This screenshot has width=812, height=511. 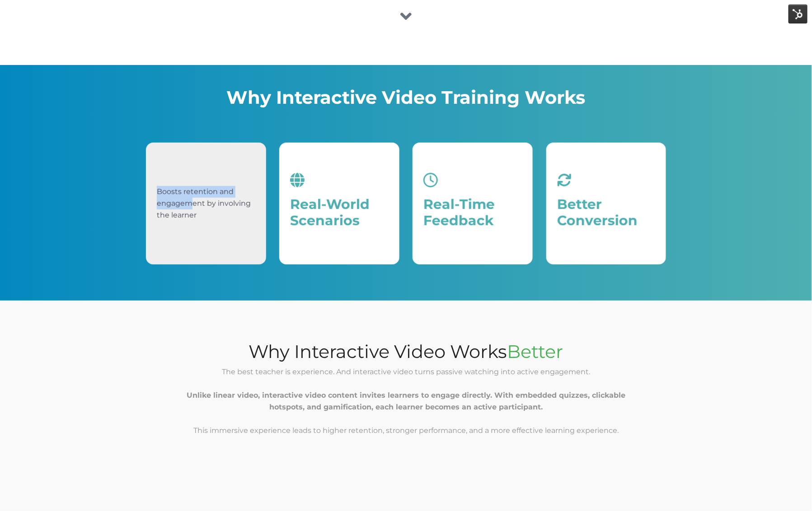 I want to click on span: Why Interactive Video Works, so click(x=378, y=351).